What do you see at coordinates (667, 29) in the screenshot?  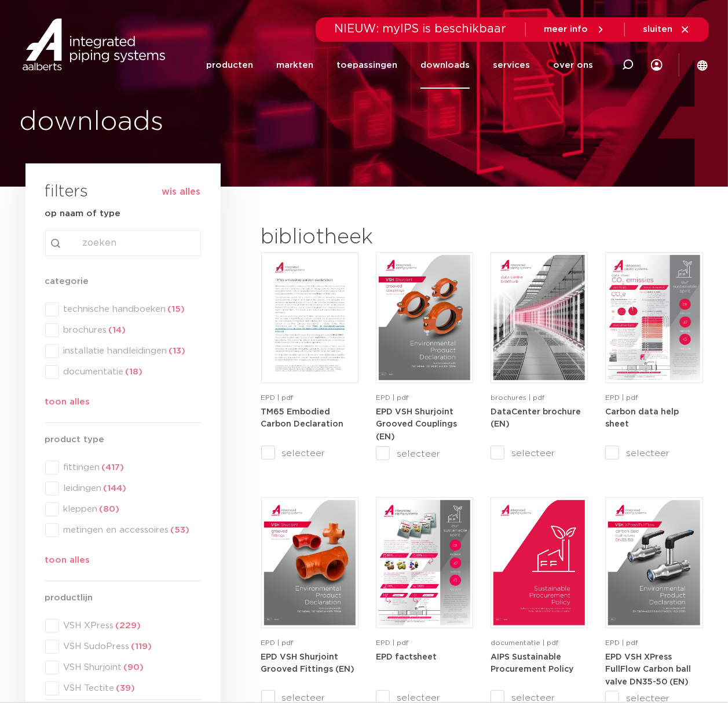 I see `a: sluiten` at bounding box center [667, 29].